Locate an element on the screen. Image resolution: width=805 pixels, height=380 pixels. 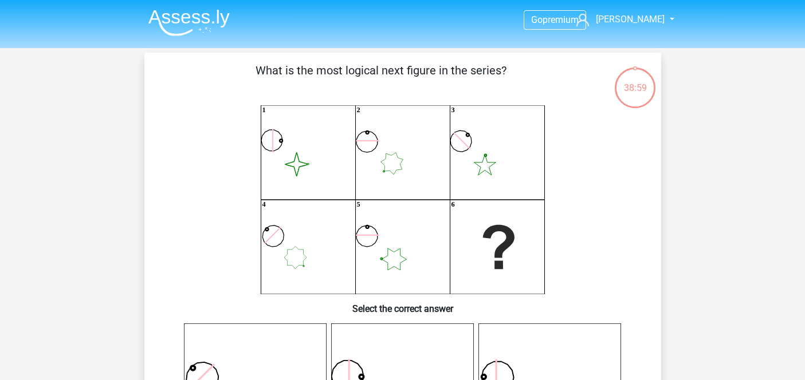
span: Go is located at coordinates (537, 19).